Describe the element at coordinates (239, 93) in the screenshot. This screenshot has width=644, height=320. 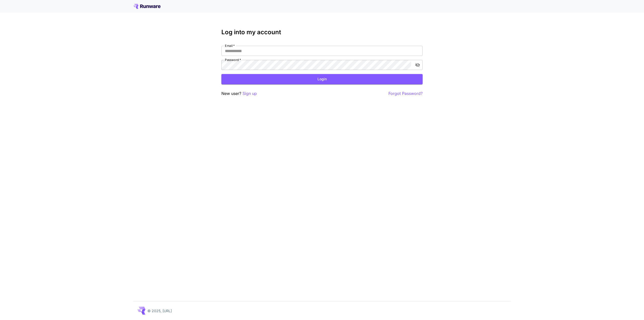
I see `p: New user?` at that location.